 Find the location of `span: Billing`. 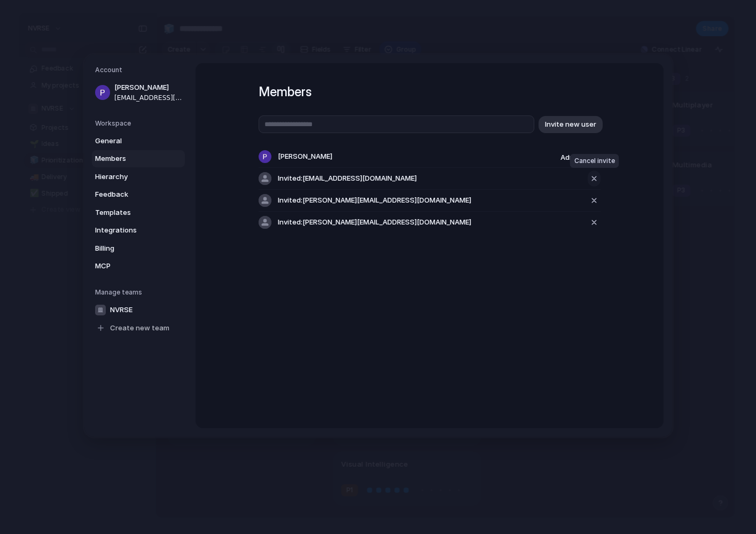

span: Billing is located at coordinates (129, 249).